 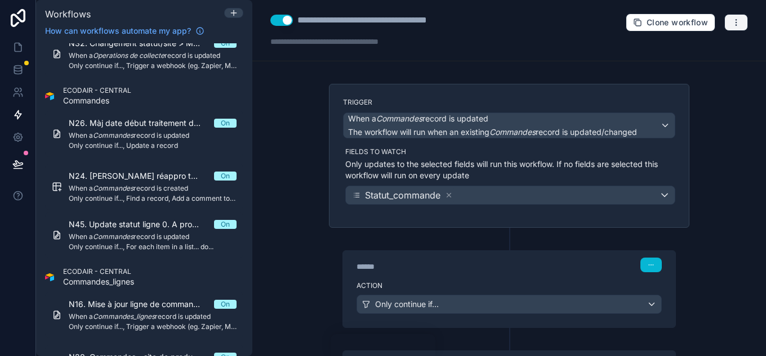 I want to click on span: Workflows, so click(x=68, y=14).